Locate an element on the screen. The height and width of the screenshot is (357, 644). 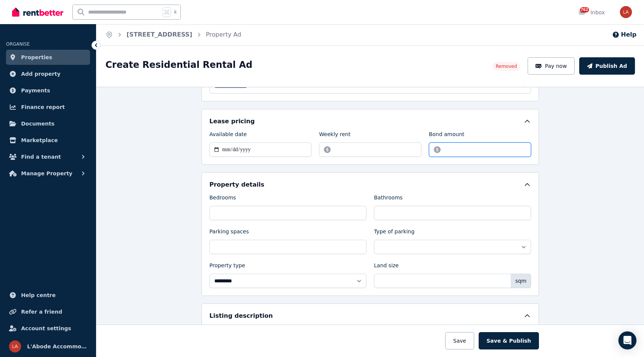
label: Weekly rent is located at coordinates (334, 136).